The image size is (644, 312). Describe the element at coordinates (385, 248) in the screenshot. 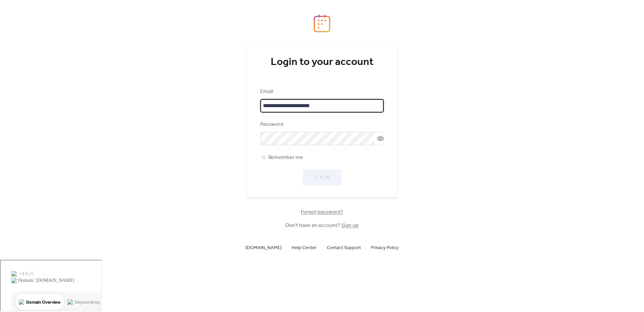

I see `a: Privacy Policy` at that location.